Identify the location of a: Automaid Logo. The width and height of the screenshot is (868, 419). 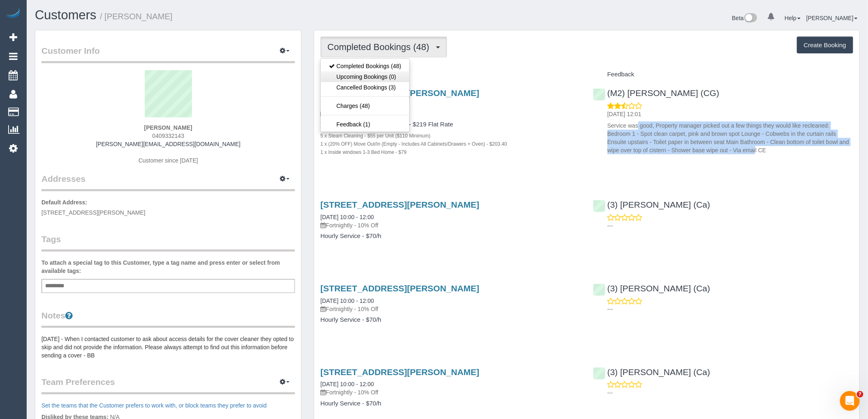
(13, 14).